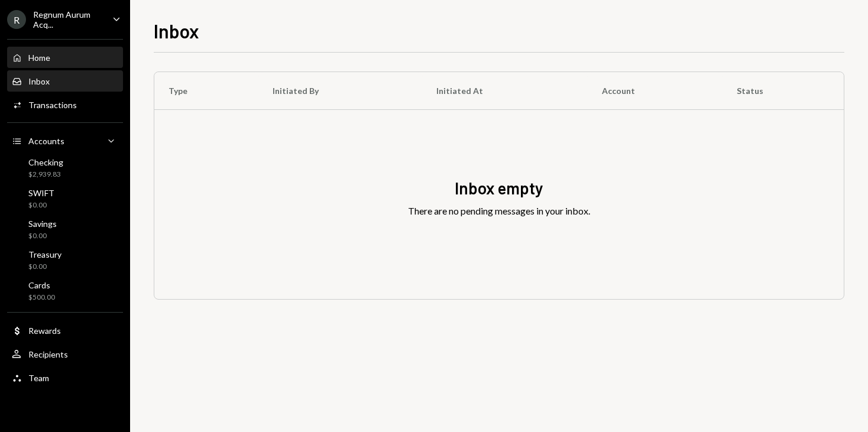  I want to click on div: Team, so click(38, 378).